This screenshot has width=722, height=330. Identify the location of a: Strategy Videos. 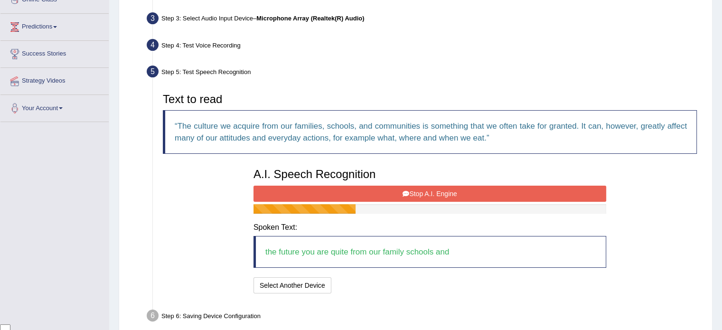
(55, 80).